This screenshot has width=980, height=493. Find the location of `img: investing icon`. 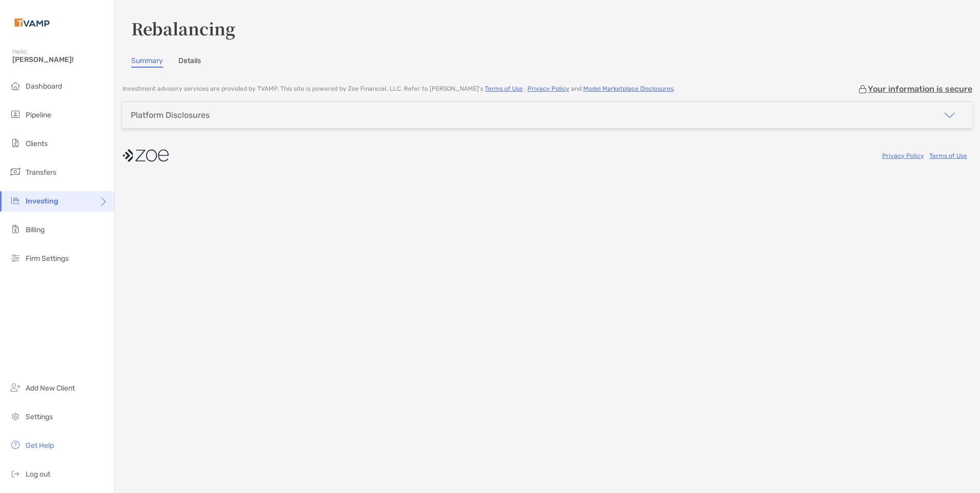

img: investing icon is located at coordinates (16, 201).